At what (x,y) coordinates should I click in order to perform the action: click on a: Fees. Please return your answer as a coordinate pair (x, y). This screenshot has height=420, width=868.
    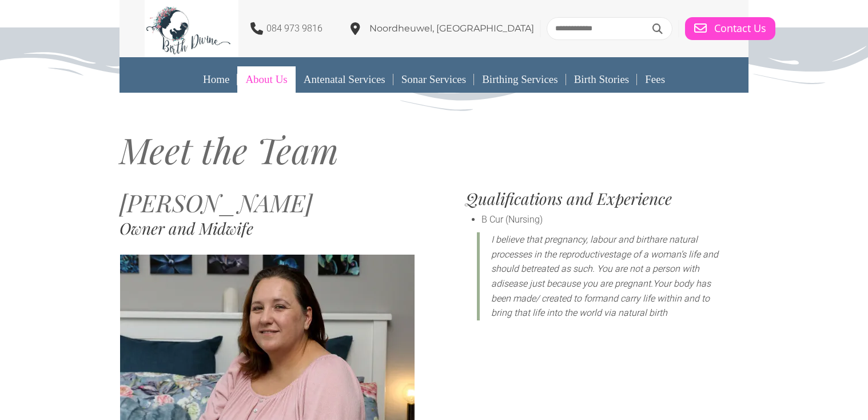
    Looking at the image, I should click on (655, 80).